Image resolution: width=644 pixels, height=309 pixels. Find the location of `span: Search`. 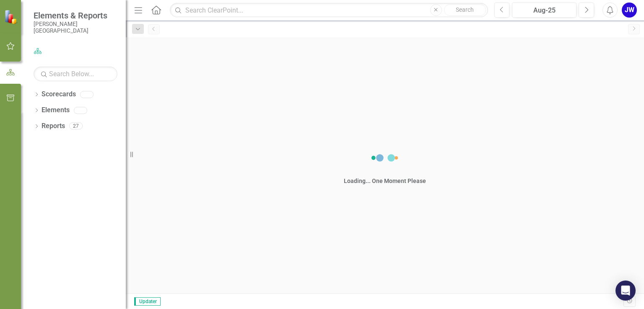

span: Search is located at coordinates (464, 10).